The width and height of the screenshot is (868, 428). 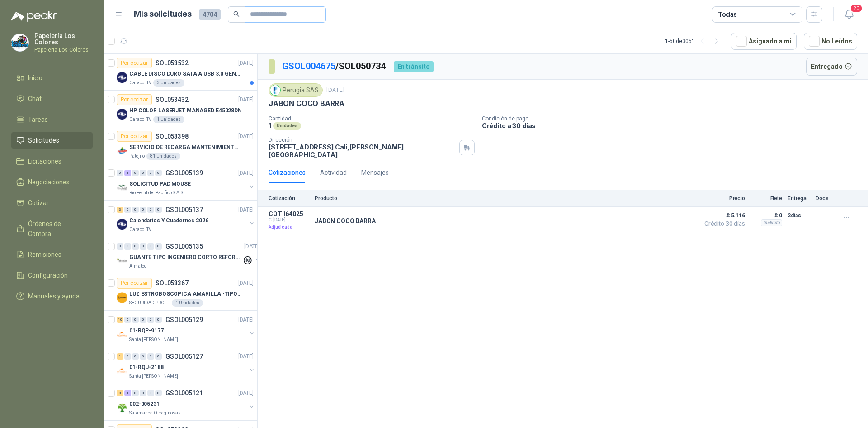 What do you see at coordinates (414, 66) in the screenshot?
I see `div: En tránsito` at bounding box center [414, 66].